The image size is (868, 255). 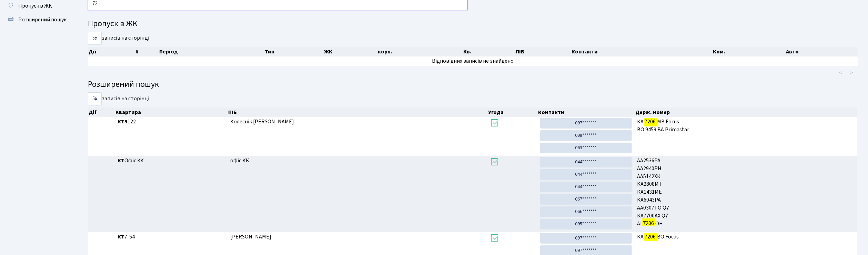 What do you see at coordinates (43, 20) in the screenshot?
I see `span: Розширений пошук` at bounding box center [43, 20].